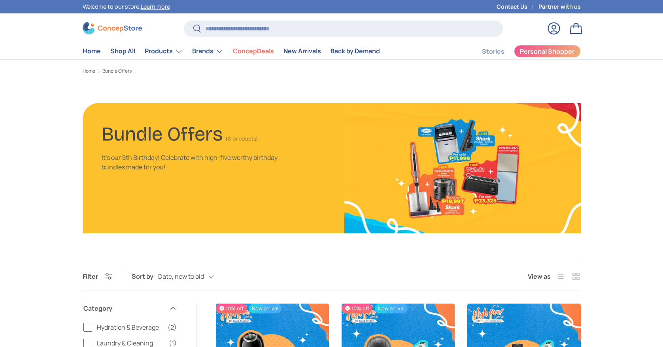  What do you see at coordinates (462, 168) in the screenshot?
I see `img: Bundle Offers` at bounding box center [462, 168].